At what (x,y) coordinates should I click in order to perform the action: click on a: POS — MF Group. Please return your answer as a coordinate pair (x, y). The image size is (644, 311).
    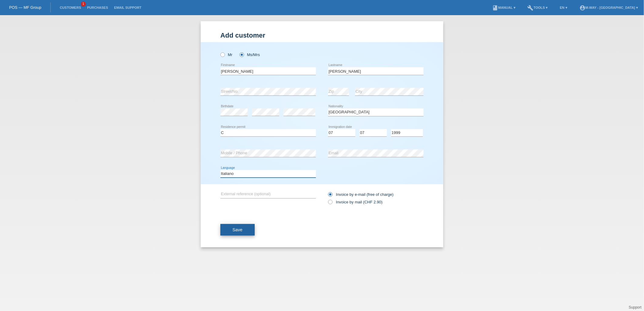
    Looking at the image, I should click on (25, 7).